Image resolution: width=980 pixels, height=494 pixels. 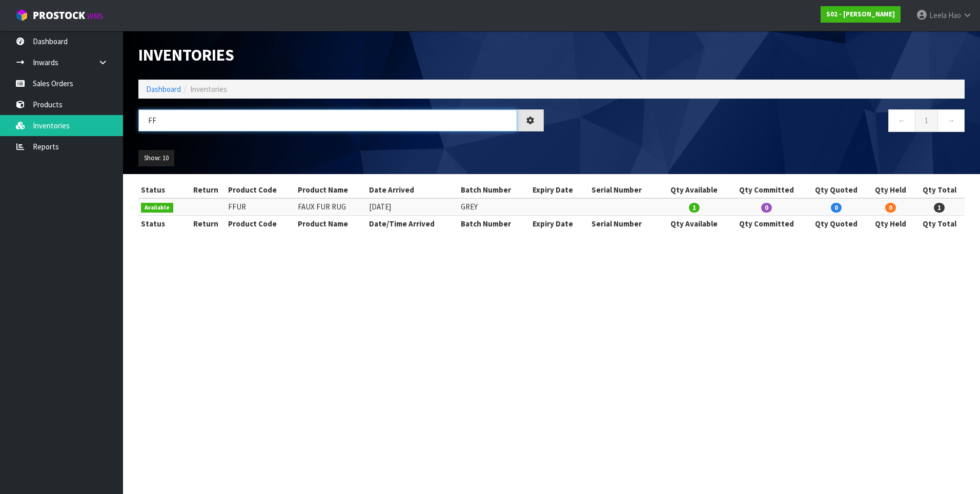 What do you see at coordinates (412, 190) in the screenshot?
I see `th: Date Arrived` at bounding box center [412, 190].